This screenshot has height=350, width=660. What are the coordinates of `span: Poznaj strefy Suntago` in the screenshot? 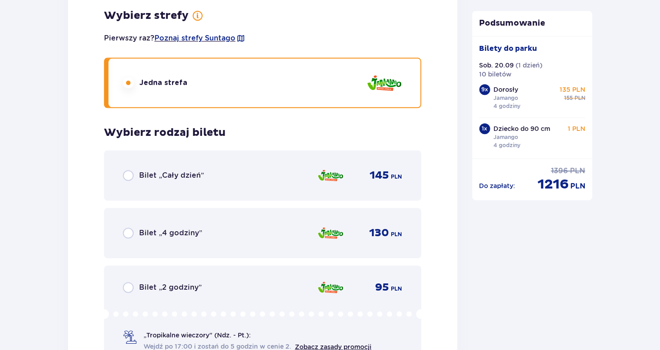 It's located at (195, 38).